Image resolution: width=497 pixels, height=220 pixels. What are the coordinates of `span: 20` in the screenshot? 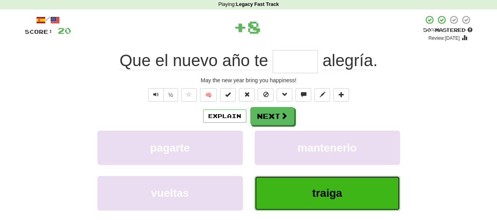 It's located at (64, 30).